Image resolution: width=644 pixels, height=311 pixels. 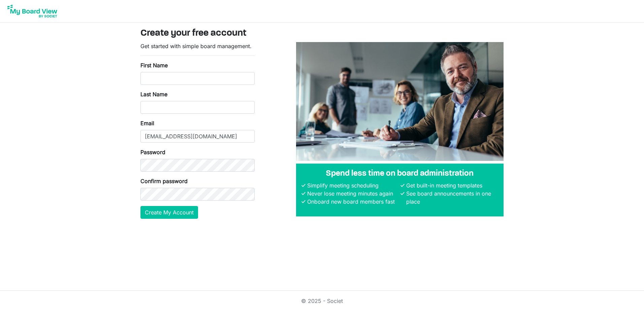 What do you see at coordinates (147, 123) in the screenshot?
I see `label: Email` at bounding box center [147, 123].